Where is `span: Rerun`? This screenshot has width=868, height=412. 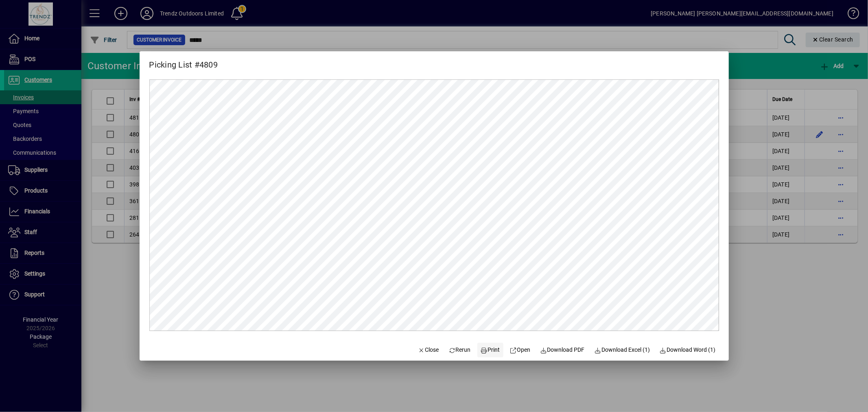 span: Rerun is located at coordinates (459, 350).